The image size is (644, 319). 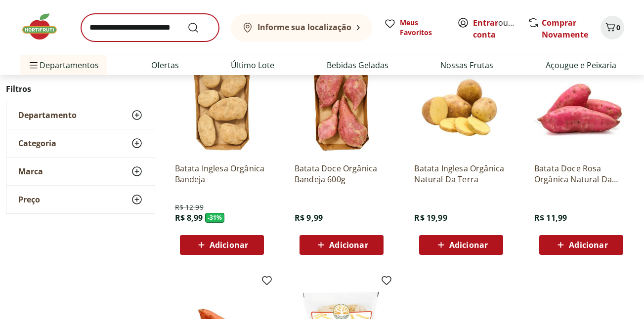 I want to click on p: Batata Inglesa Orgânica Natural Da Terra, so click(x=461, y=174).